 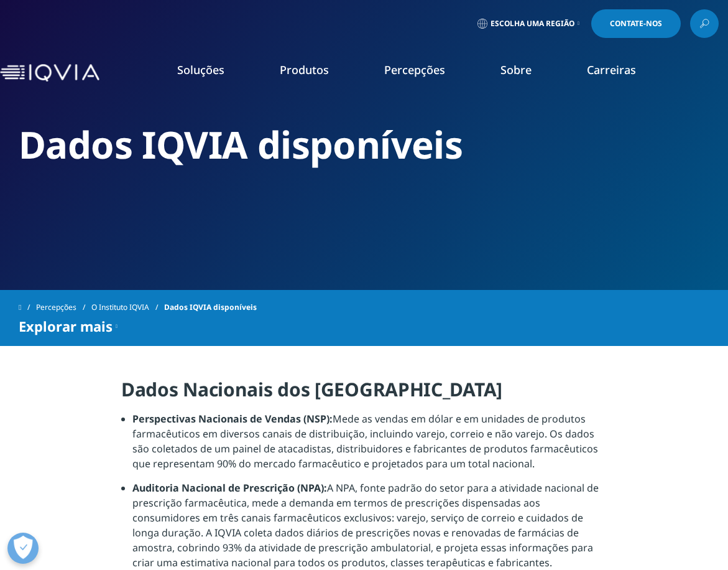 I want to click on a: Produtos, so click(x=304, y=70).